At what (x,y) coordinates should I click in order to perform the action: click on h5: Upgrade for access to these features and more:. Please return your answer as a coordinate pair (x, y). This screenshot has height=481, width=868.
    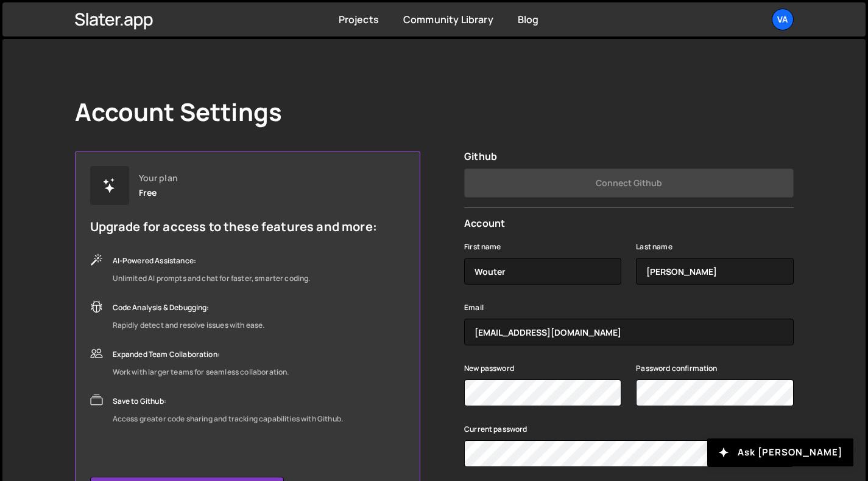
    Looking at the image, I should click on (233, 227).